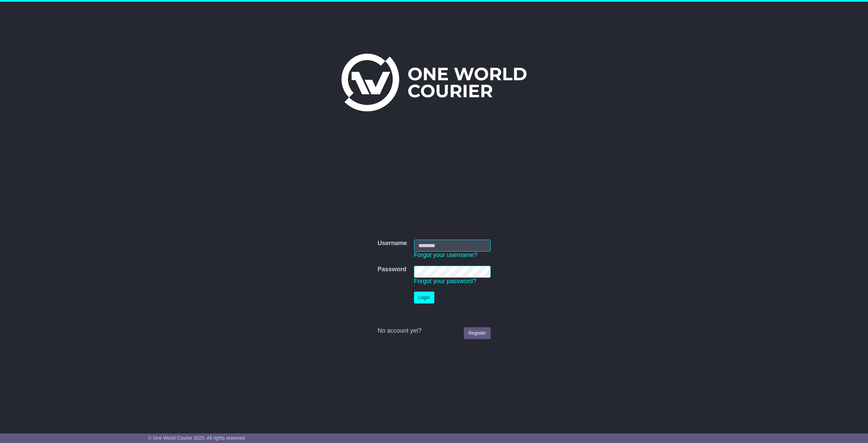 Image resolution: width=868 pixels, height=443 pixels. What do you see at coordinates (197, 437) in the screenshot?
I see `span: © One World Courier 2025. All rights reserved.` at bounding box center [197, 437].